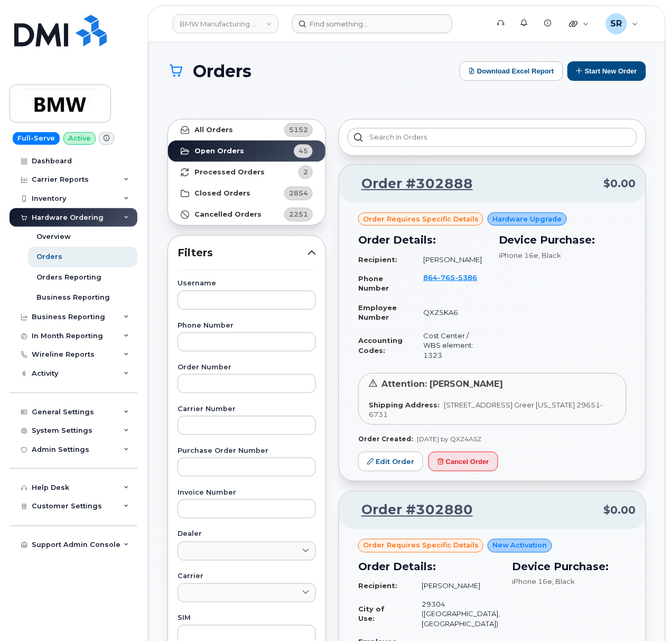 This screenshot has height=641, width=671. I want to click on span: 2, so click(305, 172).